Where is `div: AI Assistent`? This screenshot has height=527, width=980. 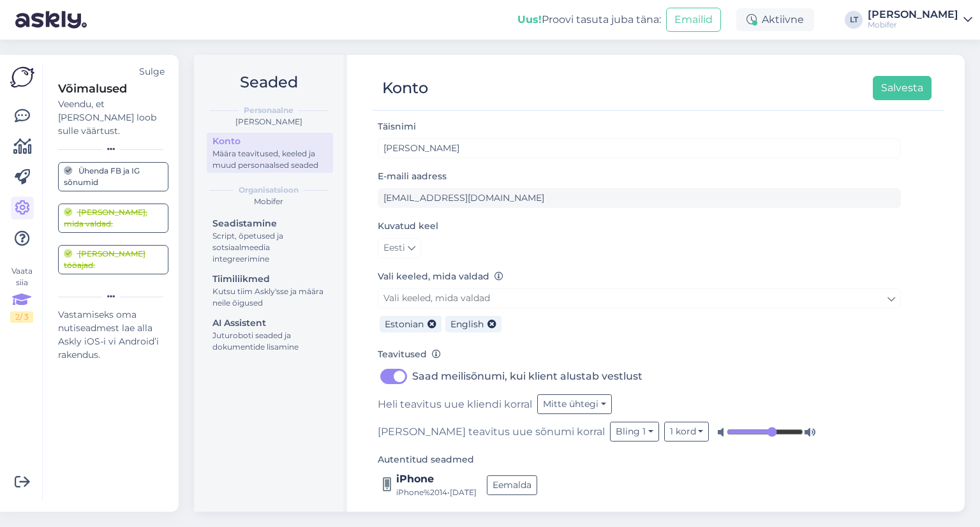 div: AI Assistent is located at coordinates (270, 323).